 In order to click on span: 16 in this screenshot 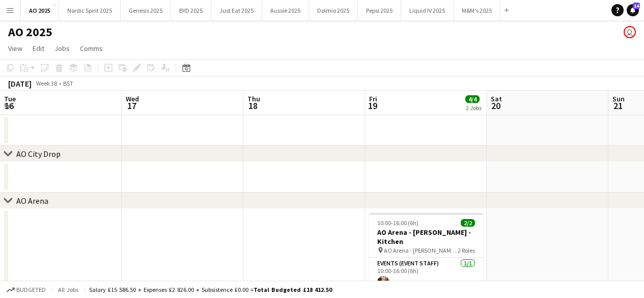, I will do `click(9, 105)`.